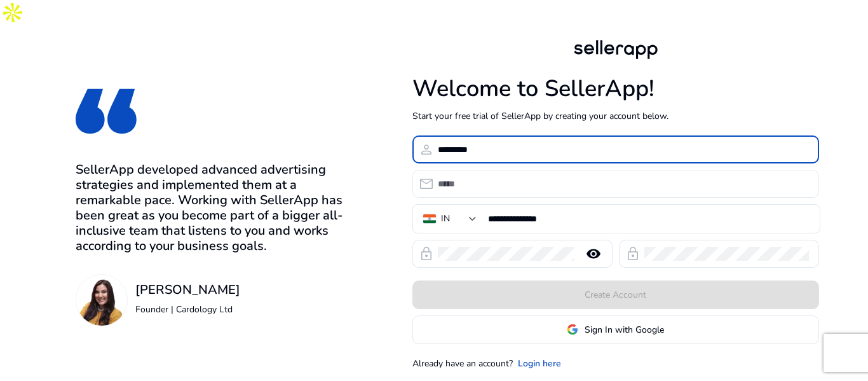  What do you see at coordinates (426, 149) in the screenshot?
I see `span: person` at bounding box center [426, 149].